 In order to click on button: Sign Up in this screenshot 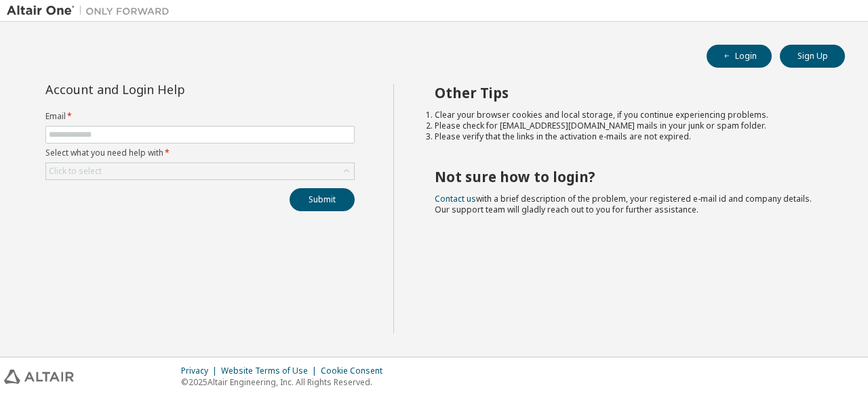, I will do `click(812, 56)`.